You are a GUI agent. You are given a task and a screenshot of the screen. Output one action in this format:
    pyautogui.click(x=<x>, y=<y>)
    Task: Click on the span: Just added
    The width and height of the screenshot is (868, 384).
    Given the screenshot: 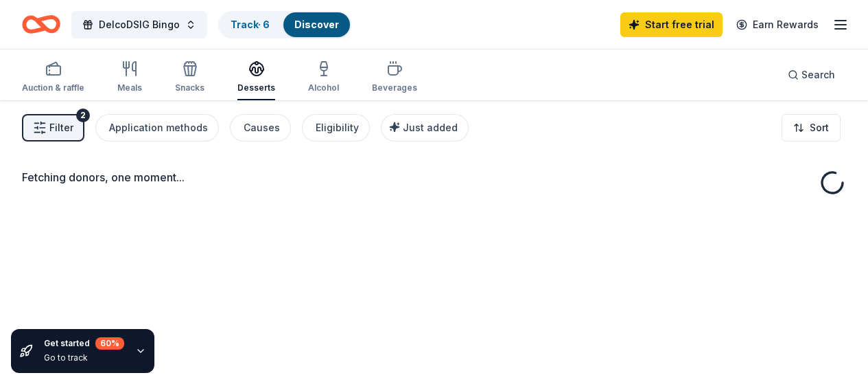 What is the action you would take?
    pyautogui.click(x=430, y=127)
    